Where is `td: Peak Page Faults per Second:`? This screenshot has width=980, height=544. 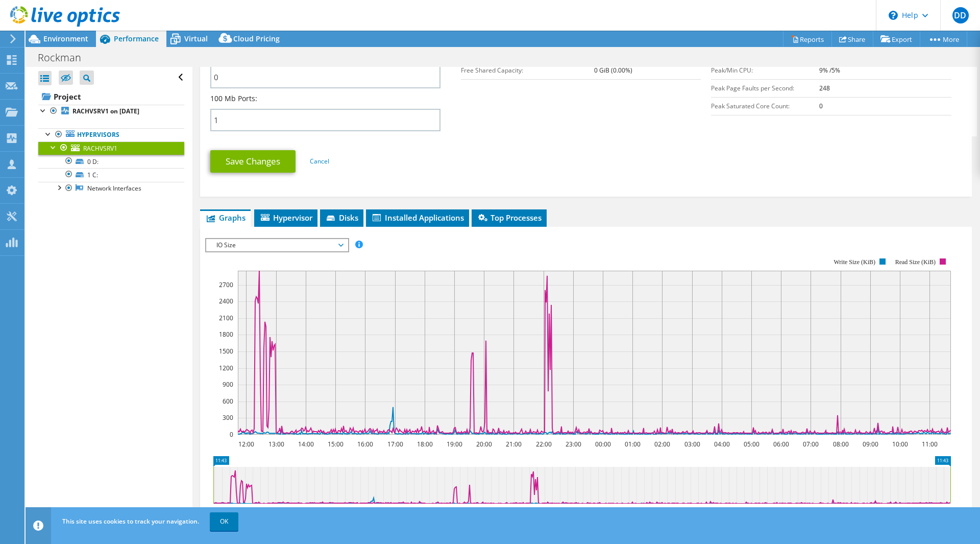 td: Peak Page Faults per Second: is located at coordinates (765, 88).